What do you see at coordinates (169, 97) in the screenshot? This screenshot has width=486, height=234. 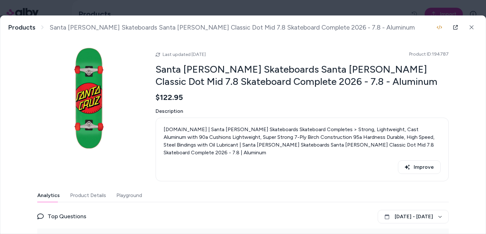 I see `span: $122.95` at bounding box center [169, 97].